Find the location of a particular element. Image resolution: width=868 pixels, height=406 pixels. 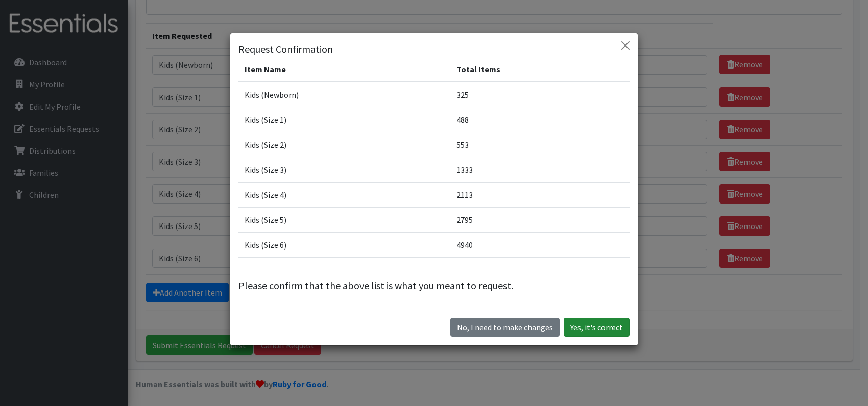

td: 553 is located at coordinates (540, 144).